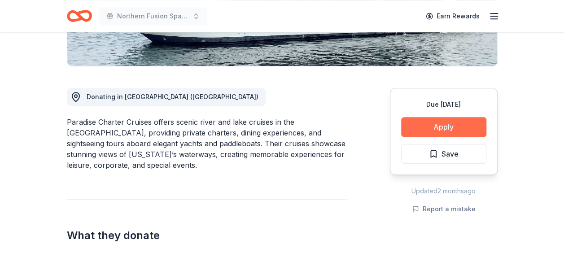  Describe the element at coordinates (444, 191) in the screenshot. I see `div: Updated 2 months ago` at that location.